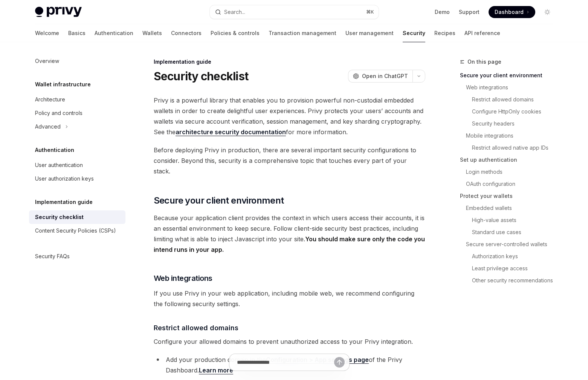  I want to click on h1: Security checklist, so click(201, 76).